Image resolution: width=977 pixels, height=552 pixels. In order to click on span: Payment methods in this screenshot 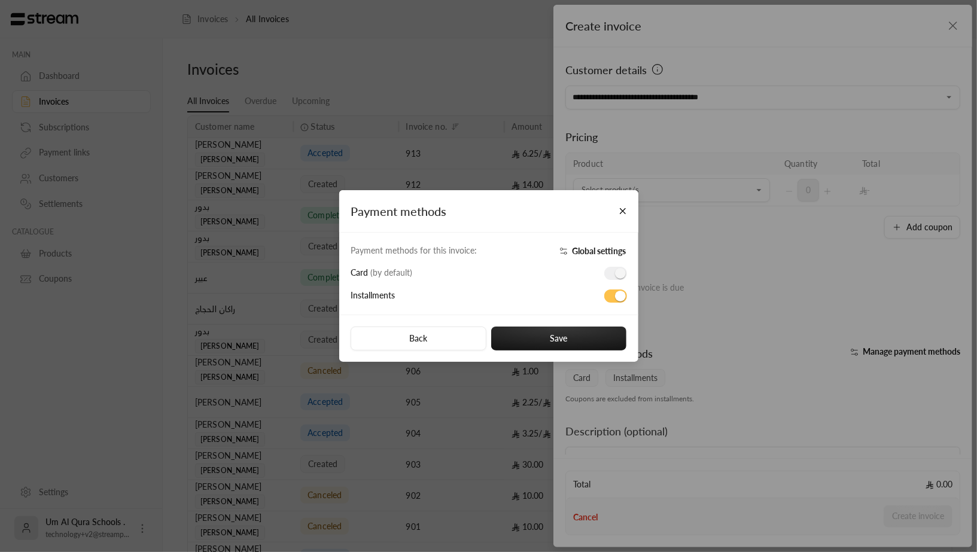, I will do `click(399, 211)`.